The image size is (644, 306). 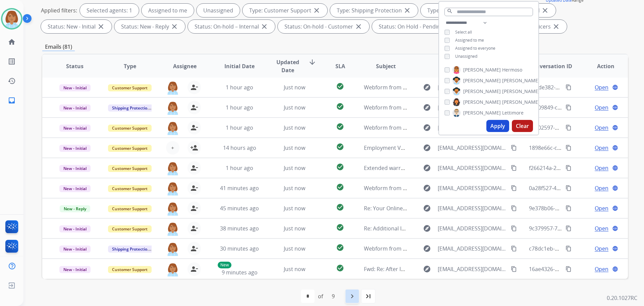 What do you see at coordinates (581, 208) in the screenshot?
I see `span: 9e378b06-1d55-4832-90db-6acabfb0844c` at bounding box center [581, 208].